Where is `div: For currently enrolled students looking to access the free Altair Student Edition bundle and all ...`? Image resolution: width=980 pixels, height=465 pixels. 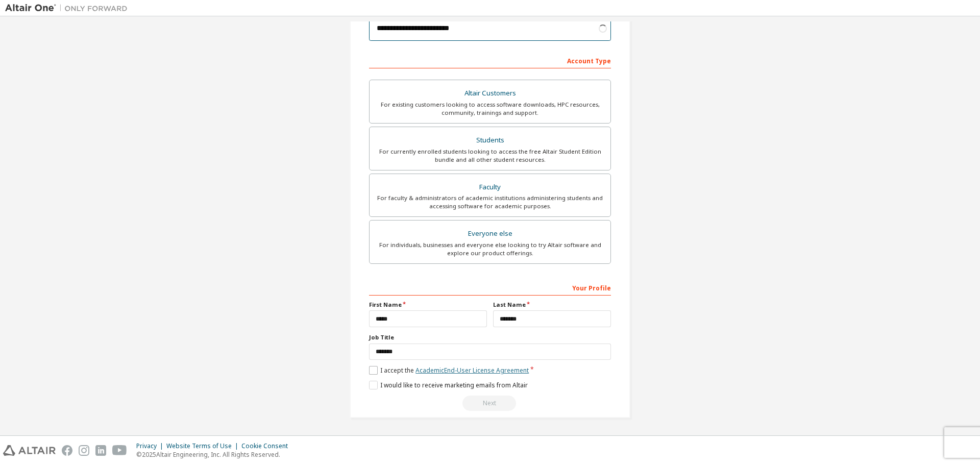 div: For currently enrolled students looking to access the free Altair Student Edition bundle and all ... is located at coordinates (490, 155).